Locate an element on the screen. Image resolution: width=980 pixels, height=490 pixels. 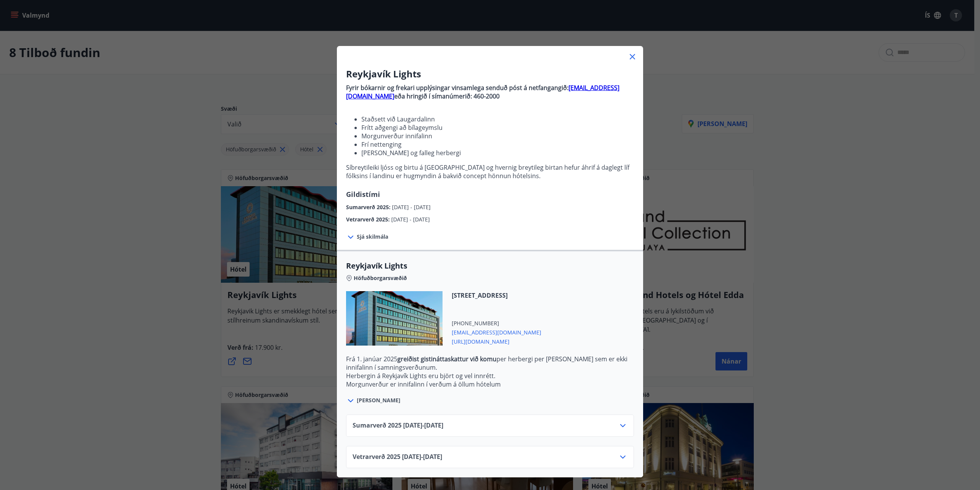
span: Gildistími is located at coordinates (363, 194).